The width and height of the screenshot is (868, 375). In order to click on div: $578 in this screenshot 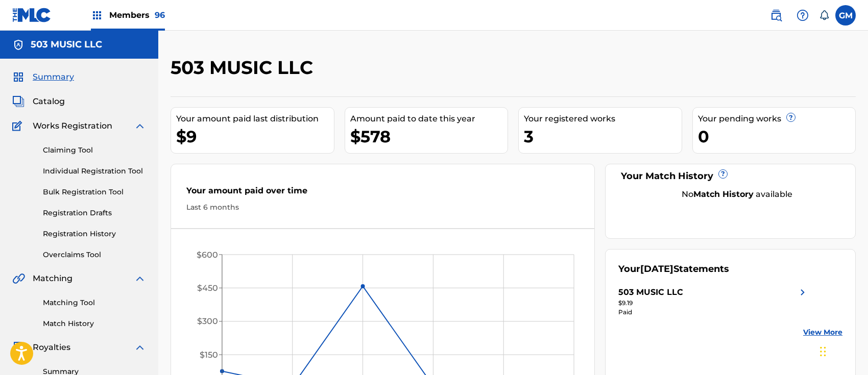, I will do `click(429, 136)`.